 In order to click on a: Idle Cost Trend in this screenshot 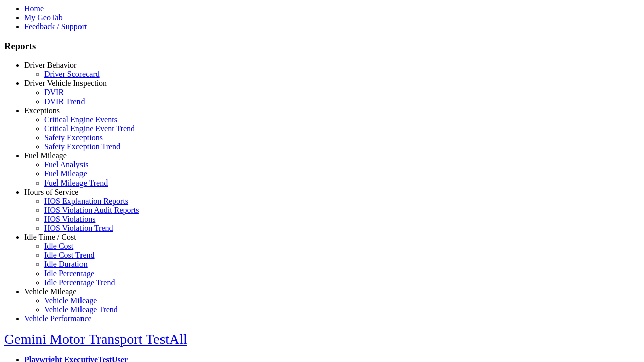, I will do `click(70, 255)`.